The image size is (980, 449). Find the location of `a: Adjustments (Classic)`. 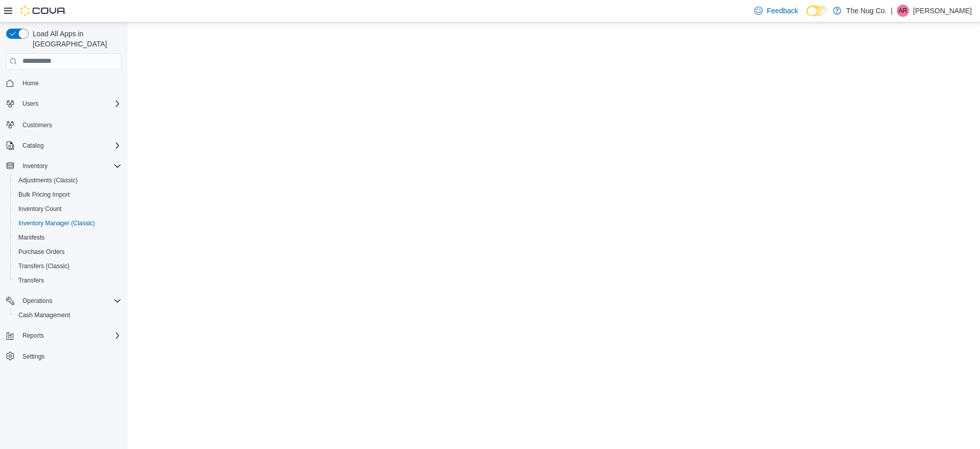

a: Adjustments (Classic) is located at coordinates (48, 180).